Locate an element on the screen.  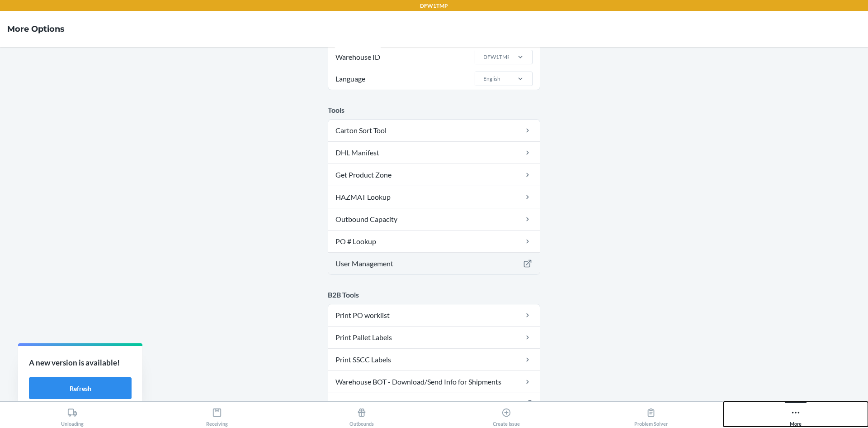
div: Unloading is located at coordinates (73, 415).